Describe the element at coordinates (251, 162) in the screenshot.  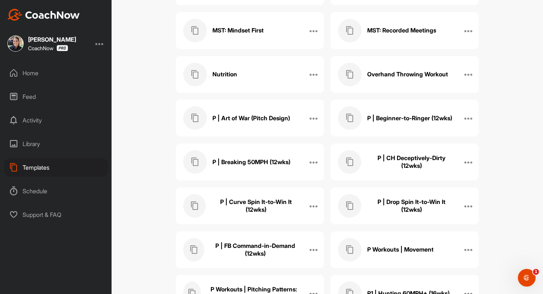
I see `h3: P | Breaking 50MPH (12wks)` at that location.